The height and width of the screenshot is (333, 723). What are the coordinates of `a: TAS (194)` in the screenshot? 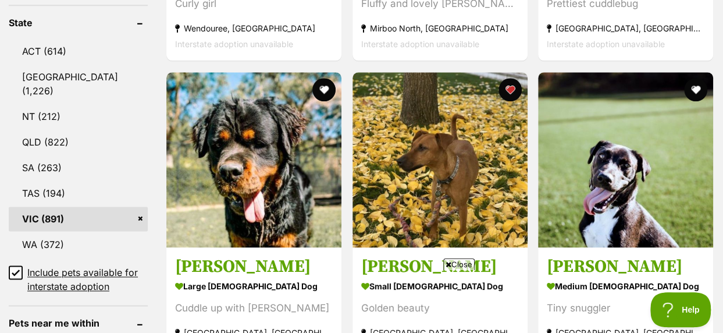 It's located at (78, 193).